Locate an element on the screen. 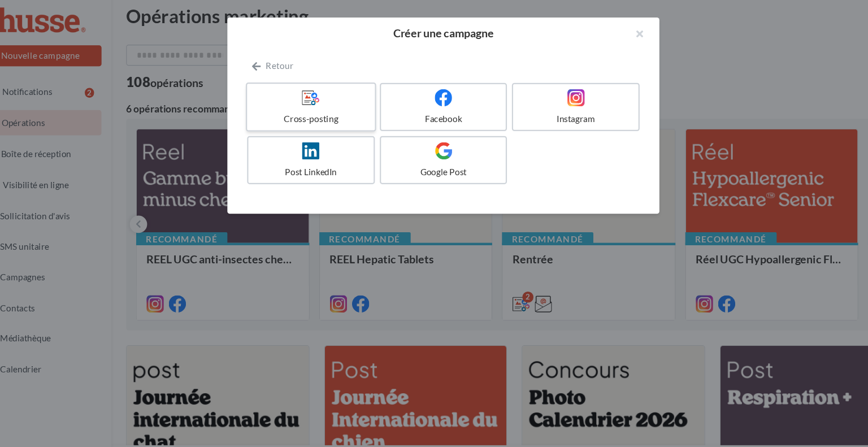 This screenshot has width=868, height=447. h2: Créer une campagne is located at coordinates (434, 43).